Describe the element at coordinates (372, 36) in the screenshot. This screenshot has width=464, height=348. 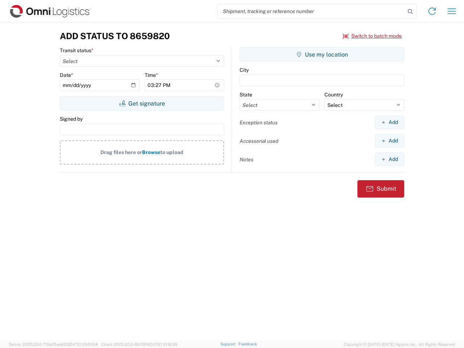
I see `button: Switch to batch mode` at that location.